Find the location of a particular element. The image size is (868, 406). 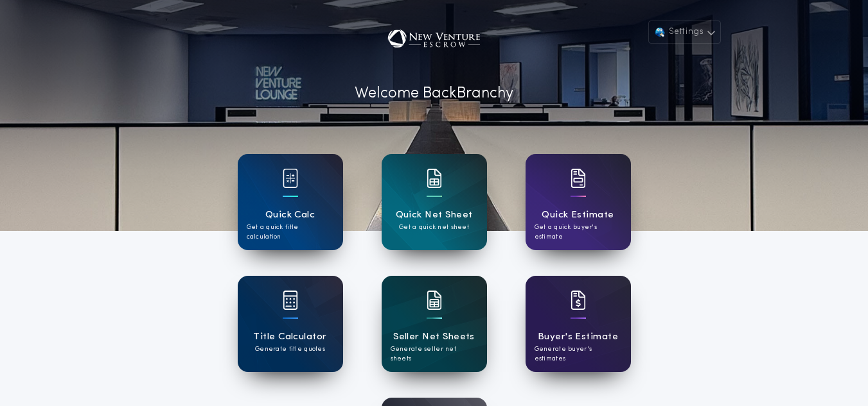

h1: Quick Estimate is located at coordinates (578, 215).